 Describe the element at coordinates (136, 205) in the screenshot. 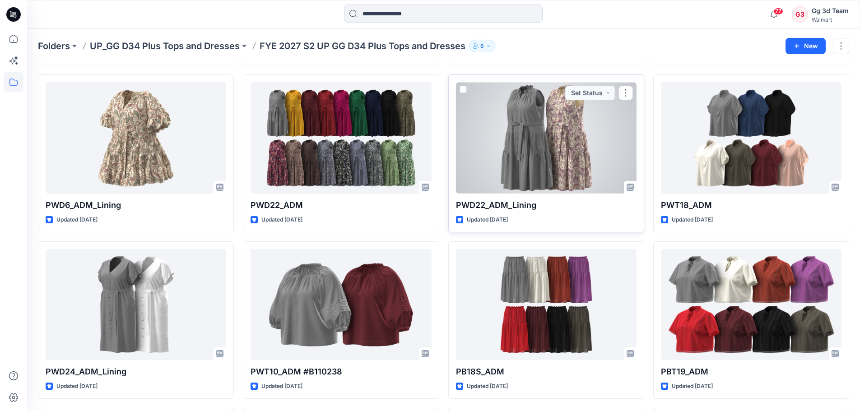

I see `p: PWD6_ADM_Lining` at that location.